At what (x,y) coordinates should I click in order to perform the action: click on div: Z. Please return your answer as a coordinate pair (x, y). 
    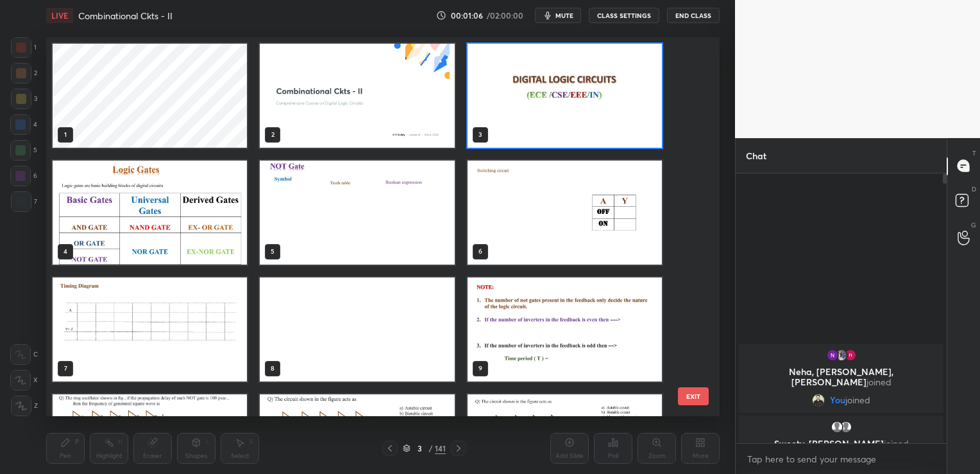
    Looking at the image, I should click on (24, 406).